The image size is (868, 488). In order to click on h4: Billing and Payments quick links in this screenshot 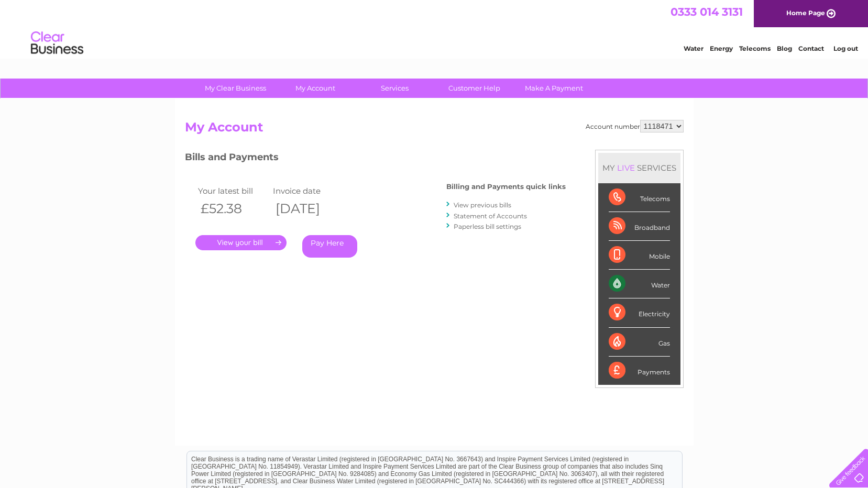, I will do `click(506, 186)`.